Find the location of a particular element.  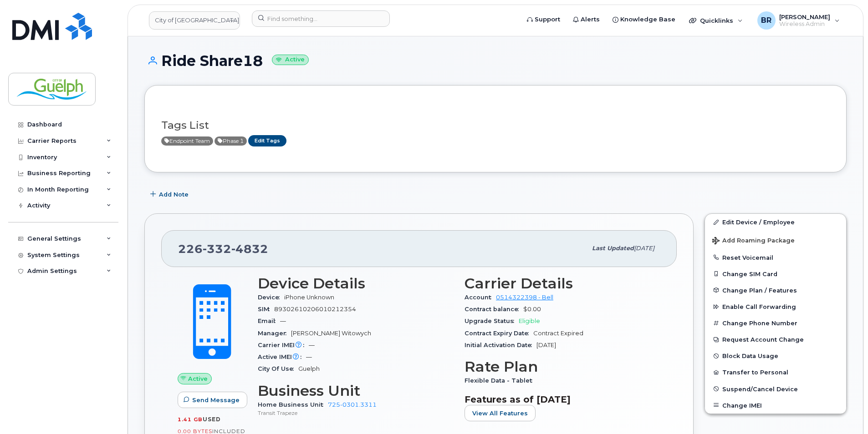

span: Eligible is located at coordinates (529, 321).